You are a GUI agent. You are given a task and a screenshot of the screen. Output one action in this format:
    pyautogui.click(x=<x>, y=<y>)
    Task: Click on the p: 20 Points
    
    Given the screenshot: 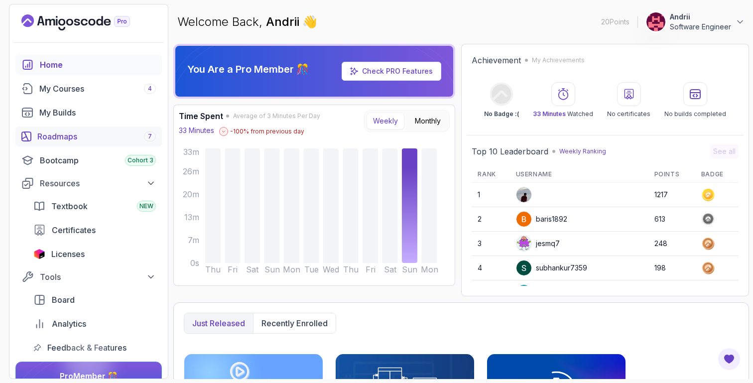 What is the action you would take?
    pyautogui.click(x=615, y=22)
    